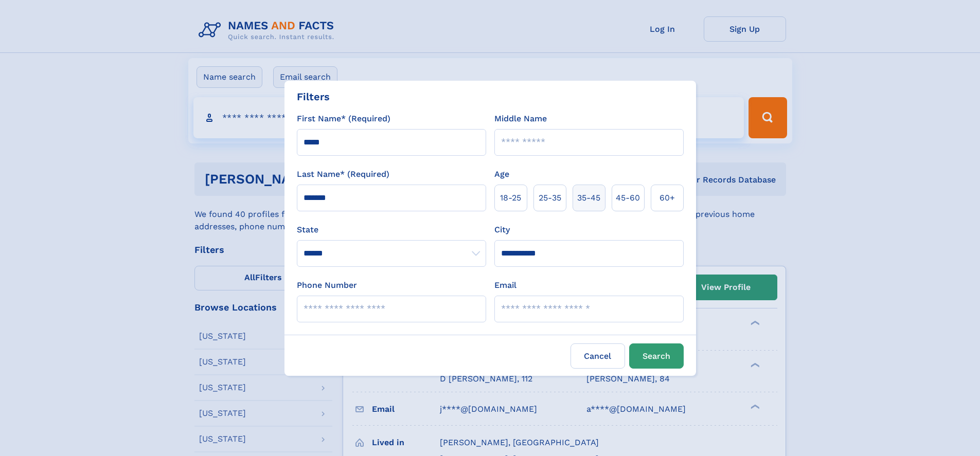 The image size is (980, 456). I want to click on label: Cancel, so click(598, 356).